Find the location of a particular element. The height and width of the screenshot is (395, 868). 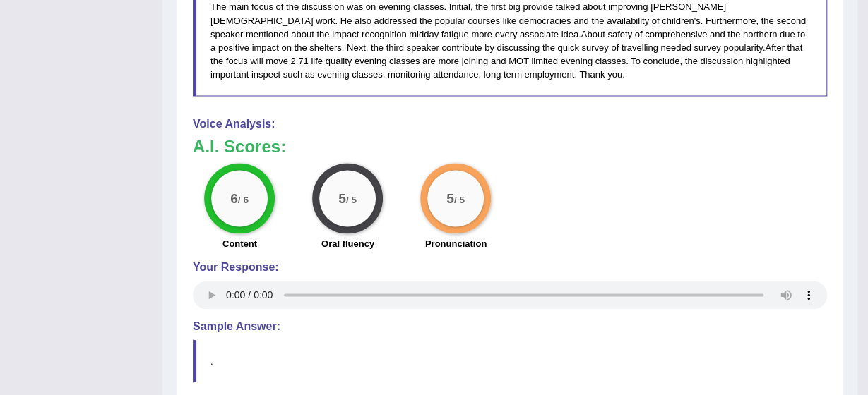

label: Content is located at coordinates (239, 243).